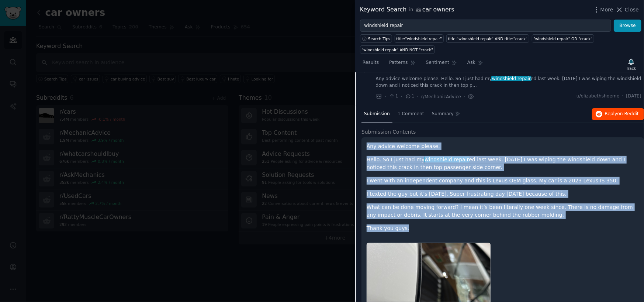 Image resolution: width=644 pixels, height=302 pixels. What do you see at coordinates (598, 96) in the screenshot?
I see `span: u/elizabethshoeme` at bounding box center [598, 96].